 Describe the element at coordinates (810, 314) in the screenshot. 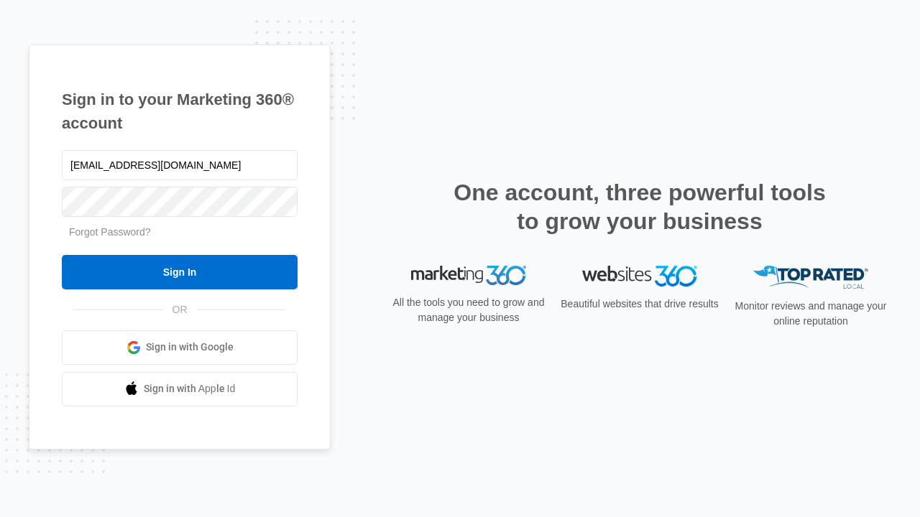

I see `p: Monitor reviews and manage your online reputation` at that location.